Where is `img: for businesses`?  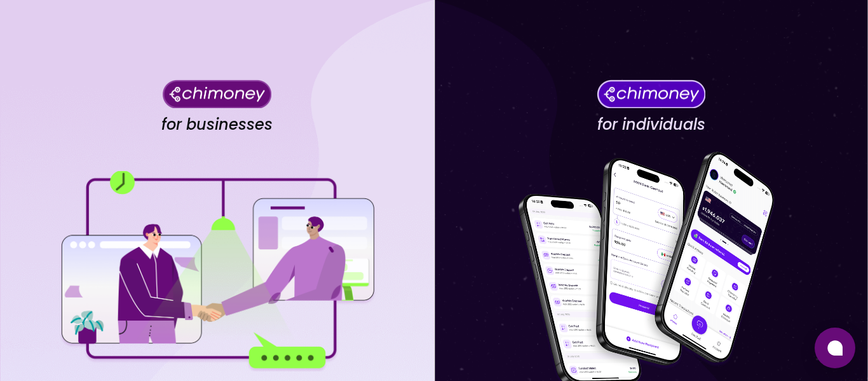
img: for businesses is located at coordinates (217, 270).